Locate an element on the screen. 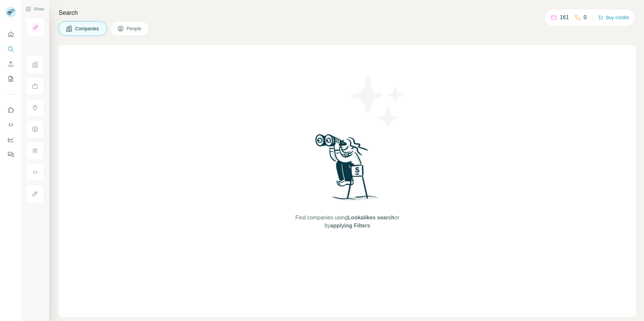  button: Dashboard is located at coordinates (11, 140).